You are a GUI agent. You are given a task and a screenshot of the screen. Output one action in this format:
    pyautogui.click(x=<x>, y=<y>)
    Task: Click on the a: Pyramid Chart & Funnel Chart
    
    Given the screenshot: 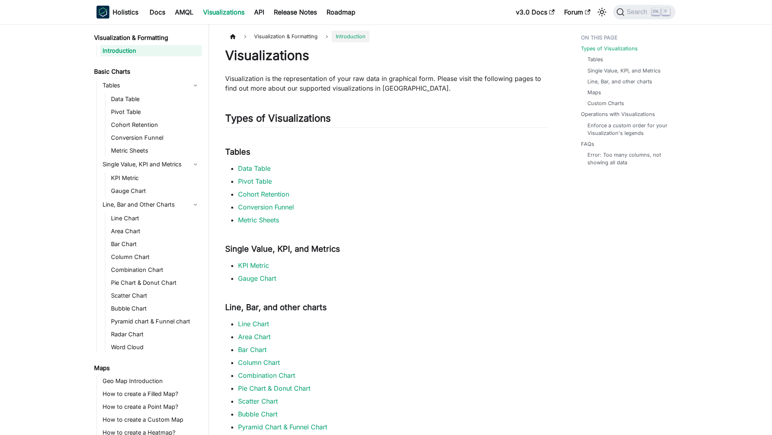 What is the action you would take?
    pyautogui.click(x=283, y=426)
    